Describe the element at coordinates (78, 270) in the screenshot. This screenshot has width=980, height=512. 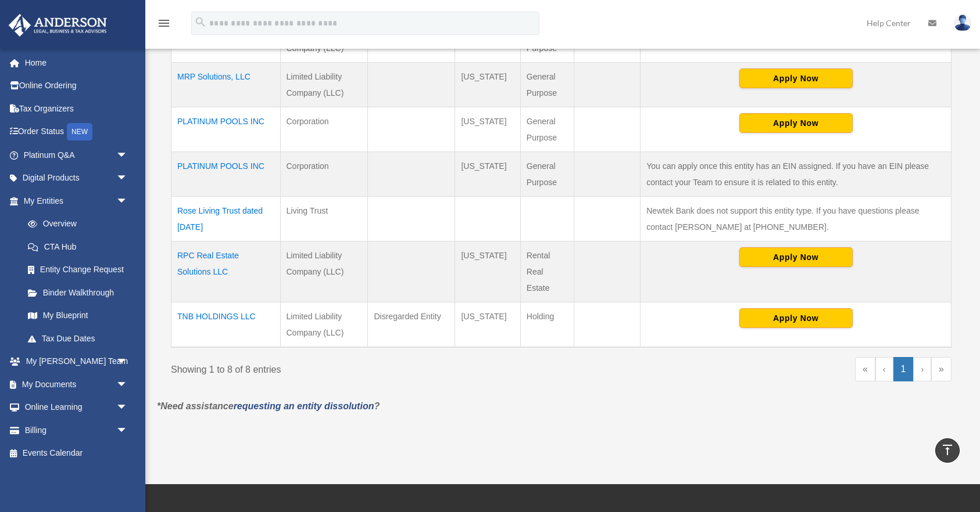
I see `a: Entity Change Request` at that location.